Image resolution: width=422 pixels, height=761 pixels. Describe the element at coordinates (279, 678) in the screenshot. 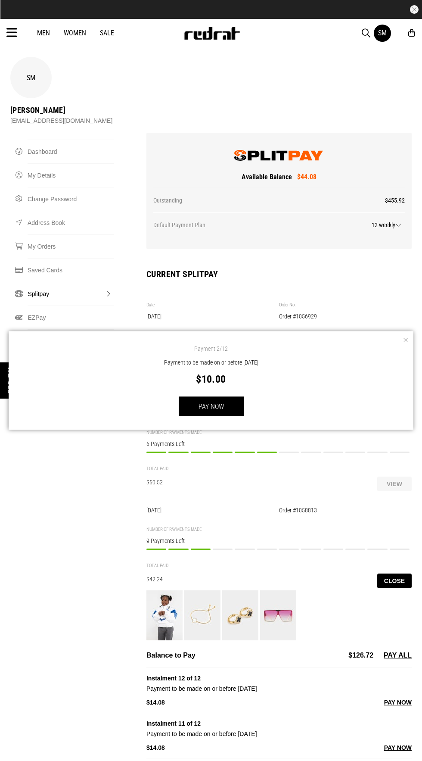

I see `div: Instalment 12 of 12` at that location.